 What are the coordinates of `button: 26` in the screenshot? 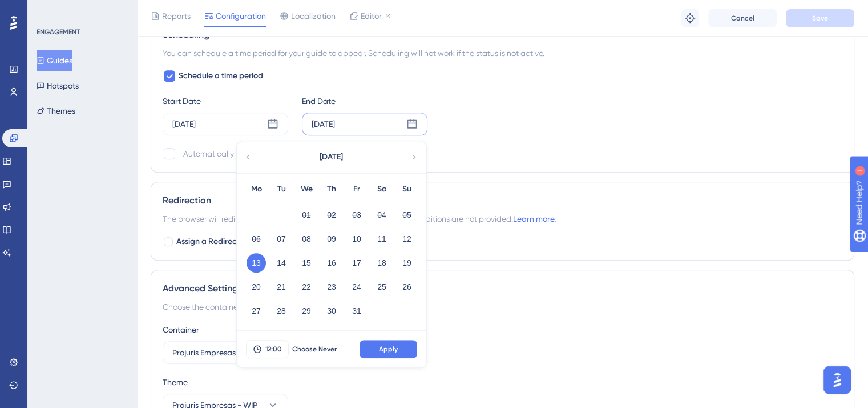 It's located at (407, 287).